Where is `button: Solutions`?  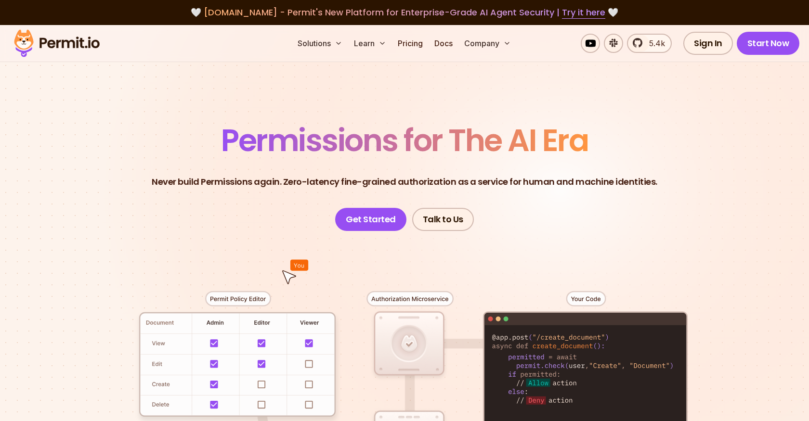 button: Solutions is located at coordinates (320, 43).